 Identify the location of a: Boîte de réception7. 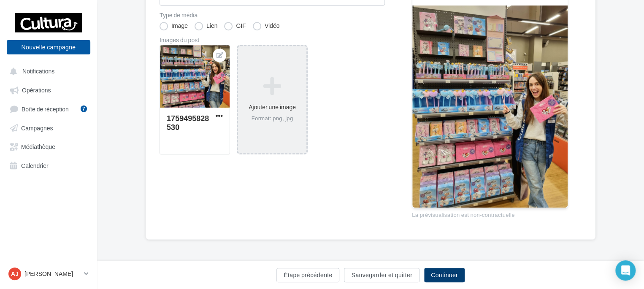
(48, 108).